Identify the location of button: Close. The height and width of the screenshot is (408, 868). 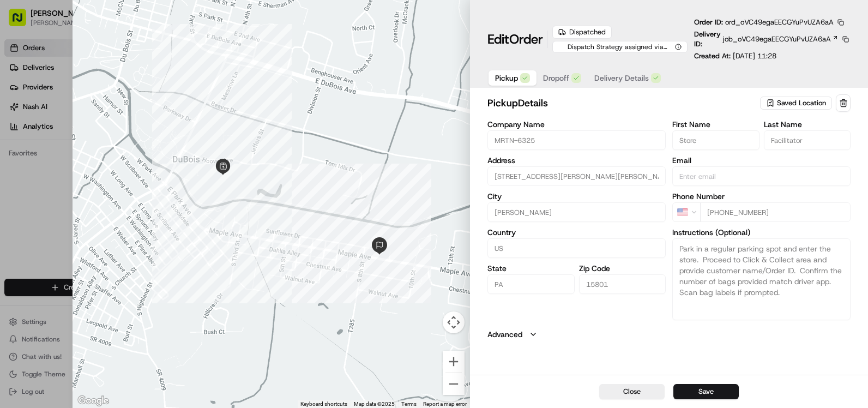
(632, 392).